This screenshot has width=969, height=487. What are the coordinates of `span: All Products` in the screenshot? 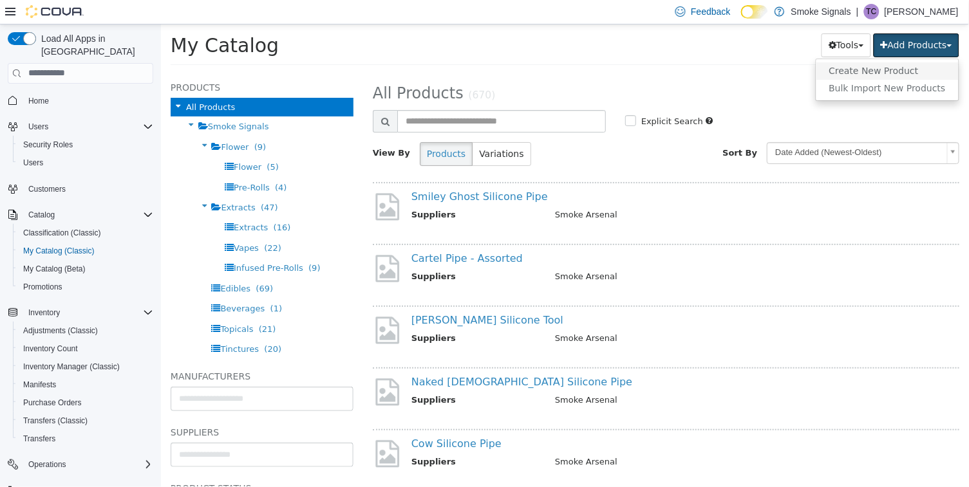 It's located at (50, 82).